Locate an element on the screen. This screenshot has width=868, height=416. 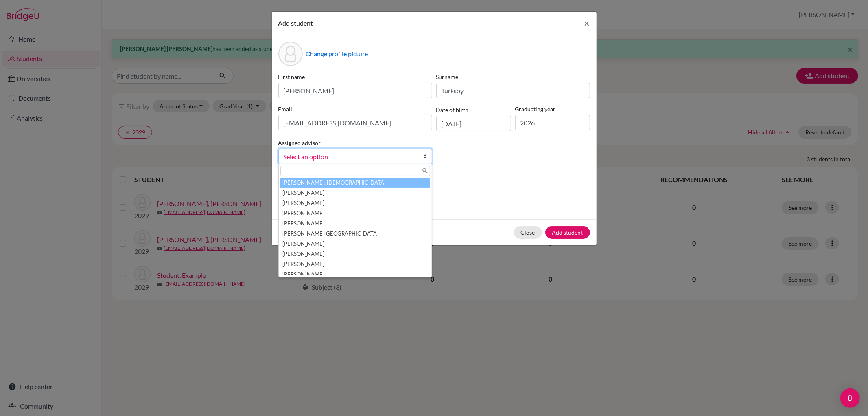
div: Open Intercom Messenger is located at coordinates (850, 398).